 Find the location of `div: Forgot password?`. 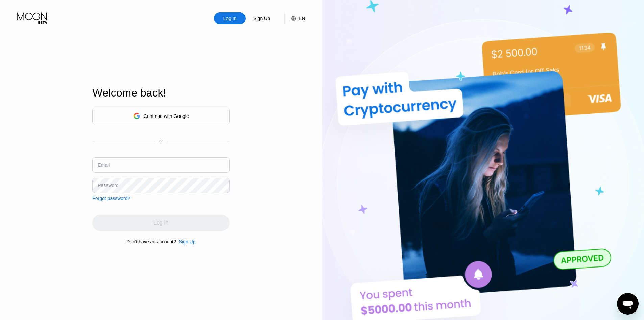

div: Forgot password? is located at coordinates (111, 199).